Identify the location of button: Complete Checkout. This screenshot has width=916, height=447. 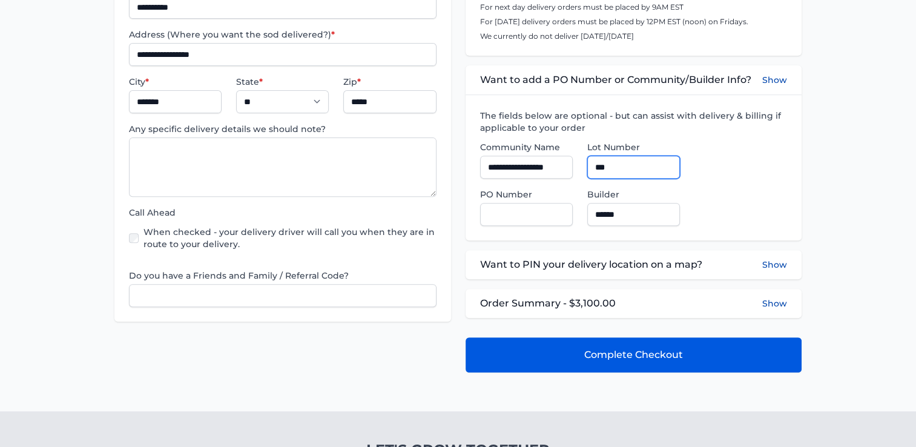
(633, 355).